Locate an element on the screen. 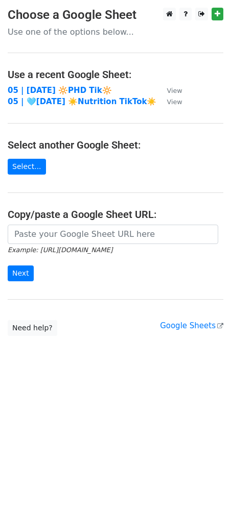 Image resolution: width=231 pixels, height=511 pixels. p: Use one of the options below... is located at coordinates (115, 32).